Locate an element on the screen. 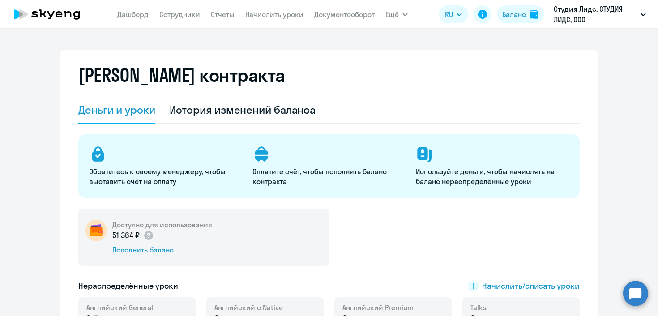 The image size is (658, 316). span: Начислить/списать уроки is located at coordinates (530, 286).